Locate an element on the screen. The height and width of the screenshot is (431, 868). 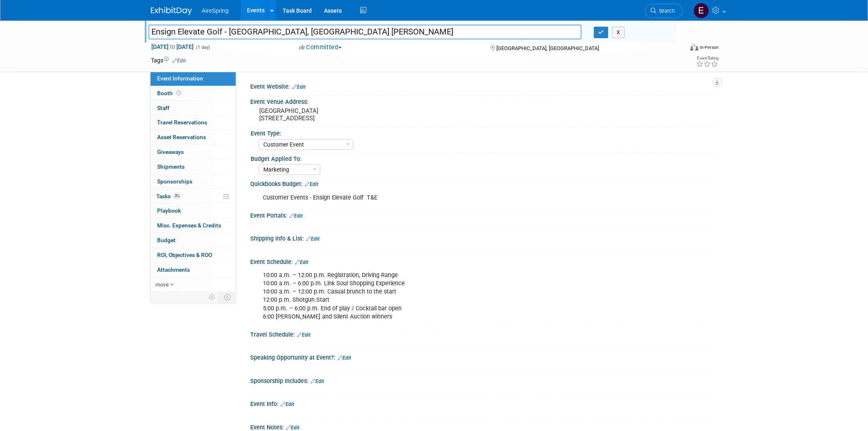
a: Tasks0% is located at coordinates (193, 196).